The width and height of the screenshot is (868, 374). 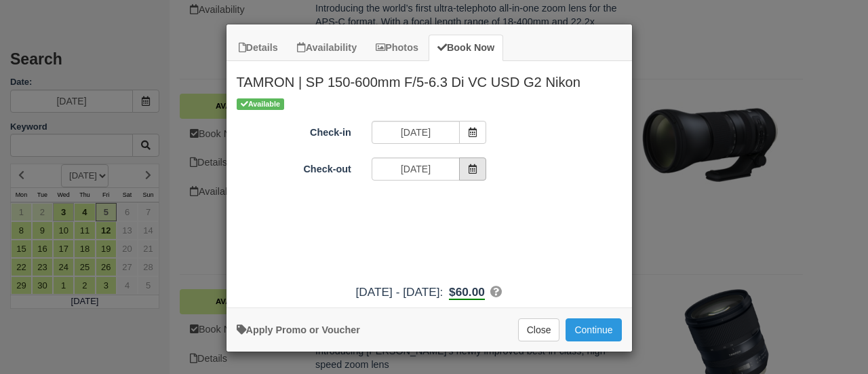 I want to click on a: Apply Voucher, so click(x=298, y=329).